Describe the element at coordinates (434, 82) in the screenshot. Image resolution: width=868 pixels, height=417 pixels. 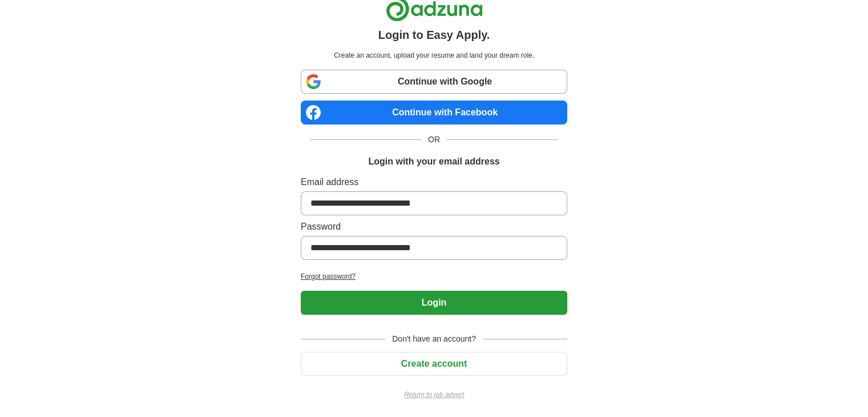
I see `a: Continue with Google` at that location.